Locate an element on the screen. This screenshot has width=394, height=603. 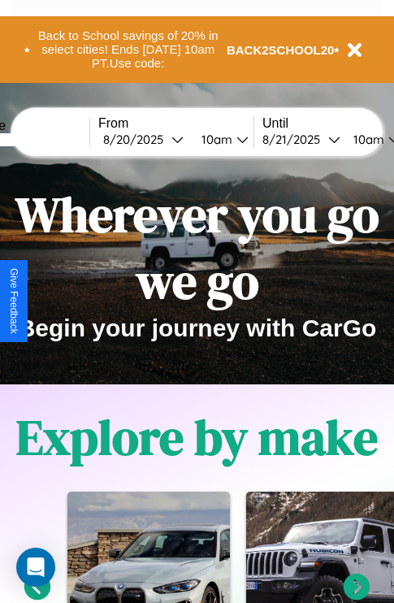
button: 8/20/2025 is located at coordinates (143, 139).